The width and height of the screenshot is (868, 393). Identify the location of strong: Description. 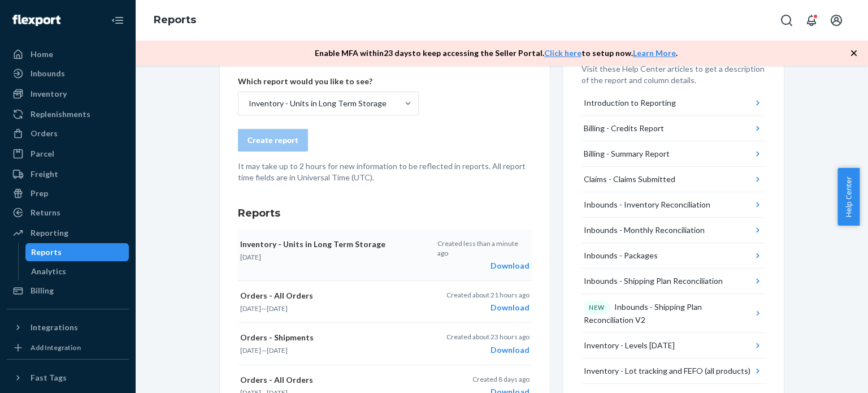
(120, 207).